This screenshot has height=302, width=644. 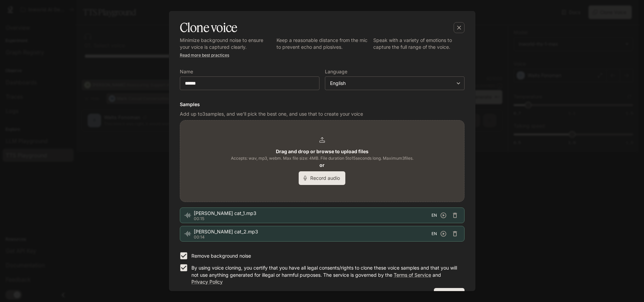 What do you see at coordinates (419, 44) in the screenshot?
I see `p: Speak with a variety of emotions to capture the full range of the voice.` at bounding box center [419, 44].